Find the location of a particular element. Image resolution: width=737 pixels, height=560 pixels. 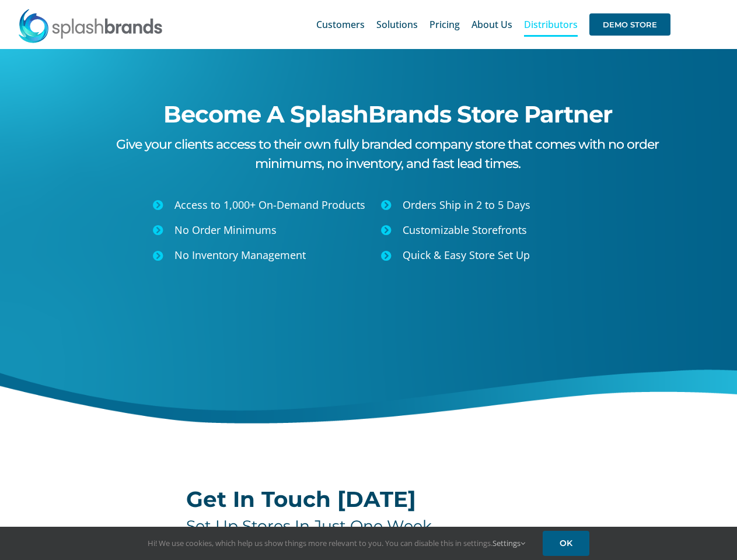

span: Become A SplashBrands Store Partner is located at coordinates (387, 114).